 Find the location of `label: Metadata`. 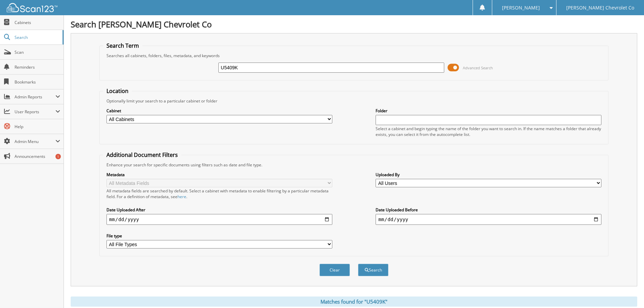

label: Metadata is located at coordinates (219, 174).